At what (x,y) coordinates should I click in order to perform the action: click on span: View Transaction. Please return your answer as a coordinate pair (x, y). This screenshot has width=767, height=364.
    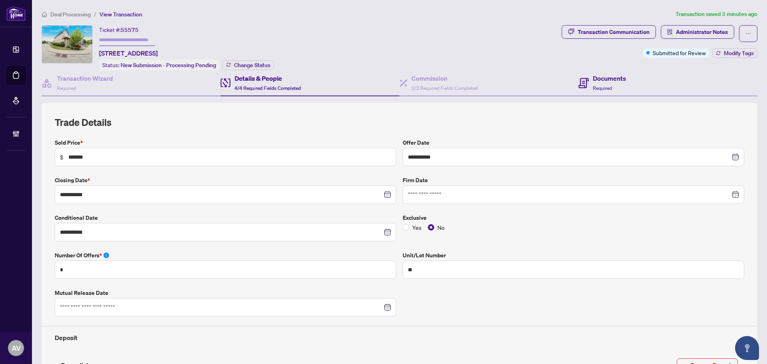
    Looking at the image, I should click on (121, 14).